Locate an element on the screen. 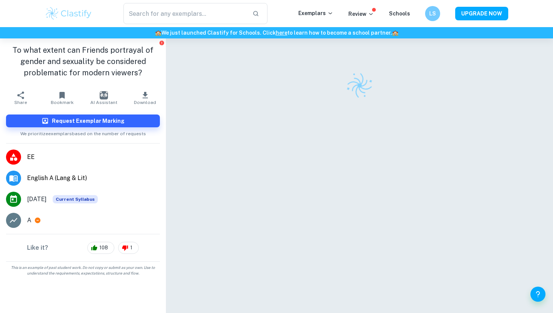 The width and height of the screenshot is (553, 313). span: English A (Lang & Lit) is located at coordinates (93, 178).